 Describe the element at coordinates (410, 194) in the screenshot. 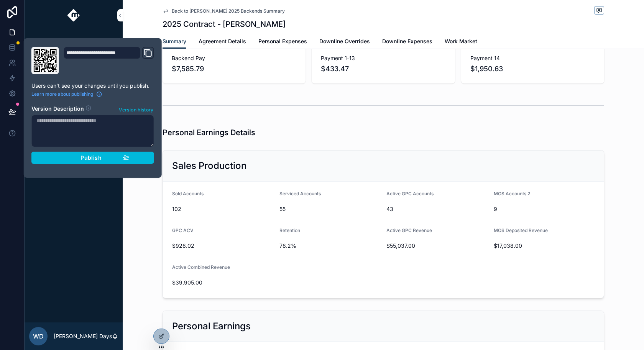

I see `span: Active GPC Accounts` at that location.